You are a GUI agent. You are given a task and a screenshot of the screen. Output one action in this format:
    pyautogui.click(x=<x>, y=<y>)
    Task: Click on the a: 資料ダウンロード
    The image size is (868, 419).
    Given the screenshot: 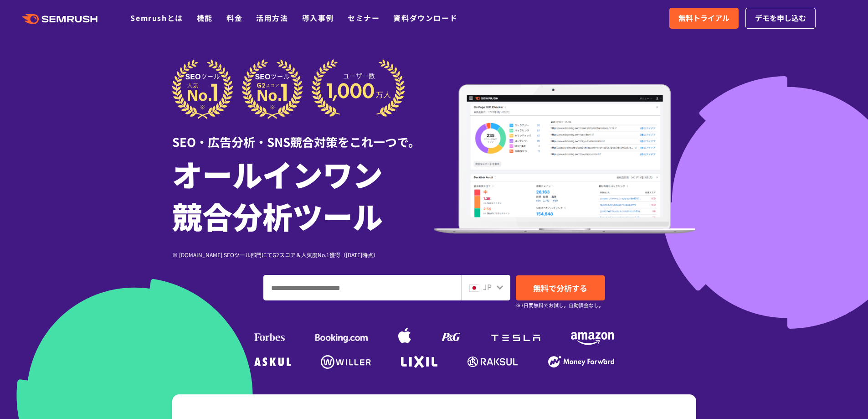 What is the action you would take?
    pyautogui.click(x=425, y=18)
    